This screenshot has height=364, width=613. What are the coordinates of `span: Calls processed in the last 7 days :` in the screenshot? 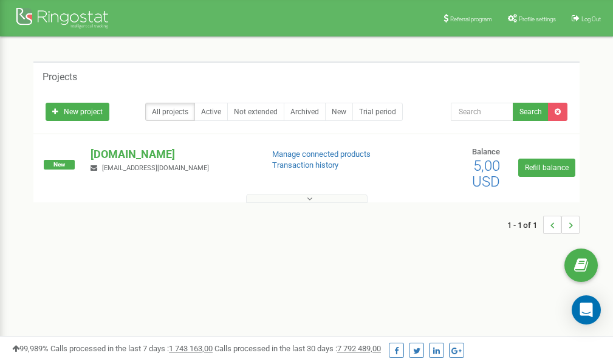 It's located at (131, 348).